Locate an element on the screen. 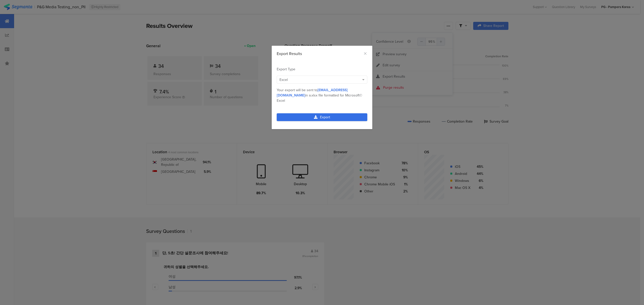  span: Excel is located at coordinates (284, 80).